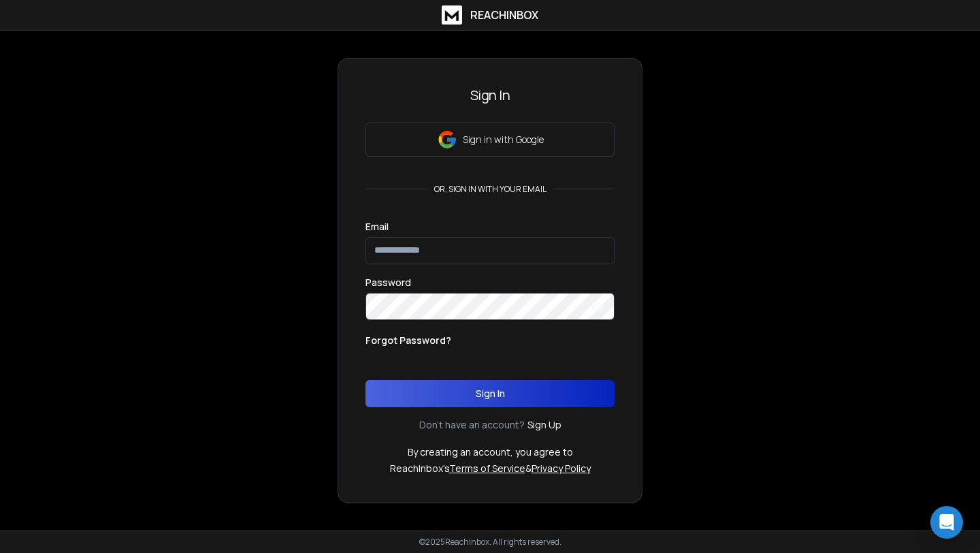  Describe the element at coordinates (388, 282) in the screenshot. I see `label: Password` at that location.